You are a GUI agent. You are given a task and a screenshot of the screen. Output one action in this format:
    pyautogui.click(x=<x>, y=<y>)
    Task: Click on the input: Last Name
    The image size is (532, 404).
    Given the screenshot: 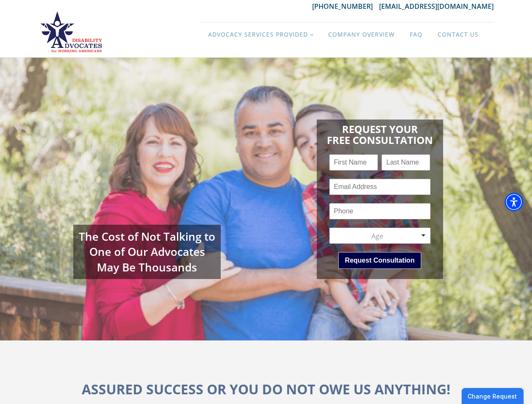 What is the action you would take?
    pyautogui.click(x=406, y=163)
    